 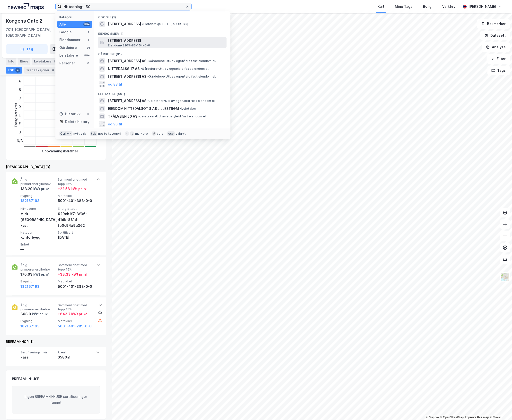 What do you see at coordinates (160, 134) in the screenshot?
I see `div: velg` at bounding box center [160, 134].